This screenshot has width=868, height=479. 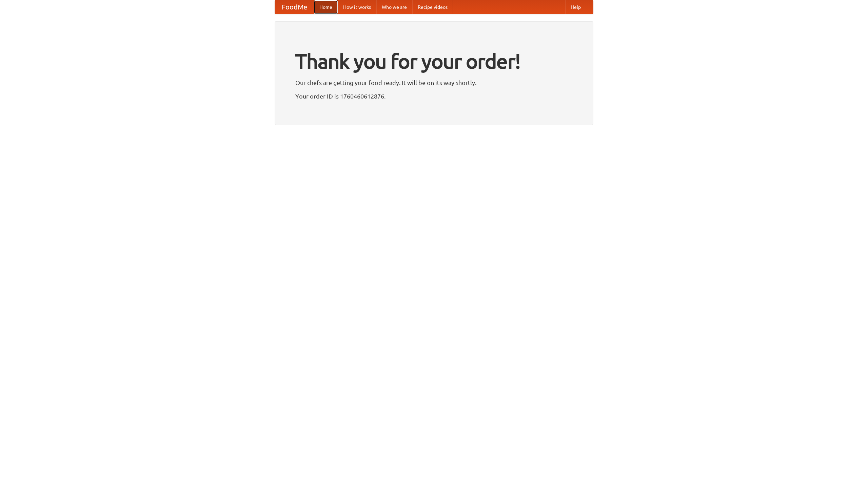 What do you see at coordinates (394, 7) in the screenshot?
I see `a: Who we are` at bounding box center [394, 7].